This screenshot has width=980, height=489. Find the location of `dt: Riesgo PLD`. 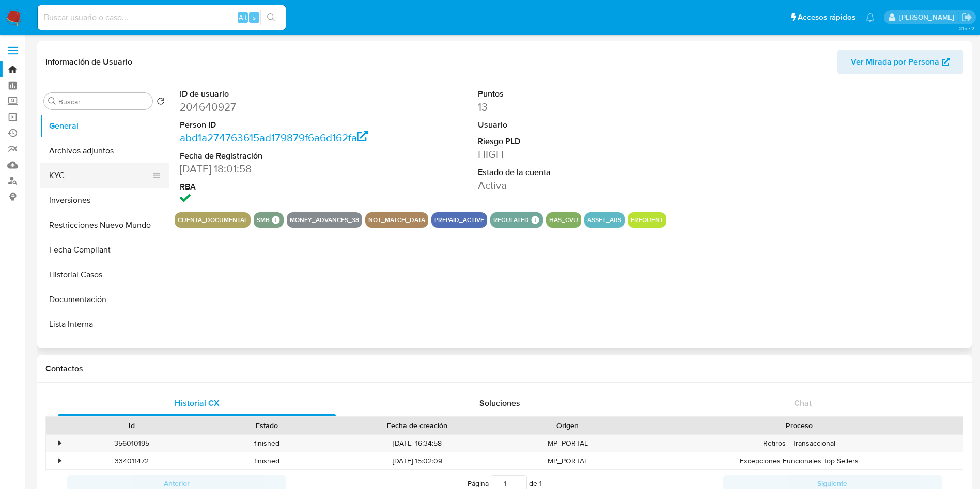

dt: Riesgo PLD is located at coordinates (572, 141).